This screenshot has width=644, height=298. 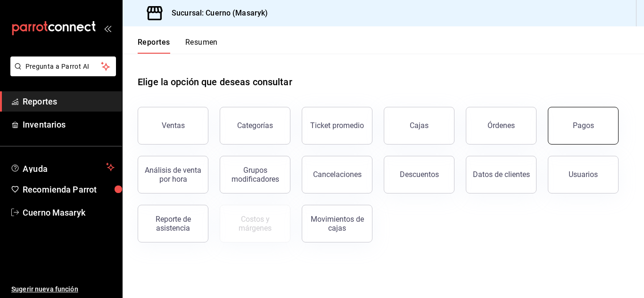 What do you see at coordinates (215, 82) in the screenshot?
I see `h1: Elige la opción que deseas consultar` at bounding box center [215, 82].